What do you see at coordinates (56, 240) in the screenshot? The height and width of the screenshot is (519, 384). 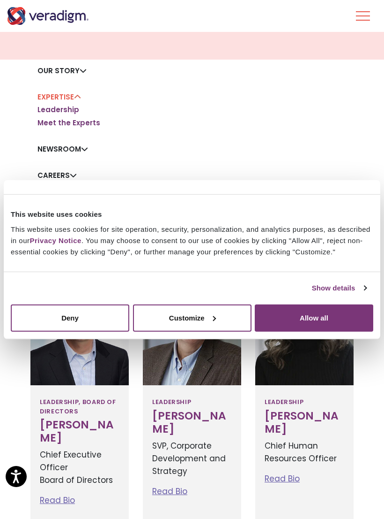 I see `a: Privacy Notice` at bounding box center [56, 240].